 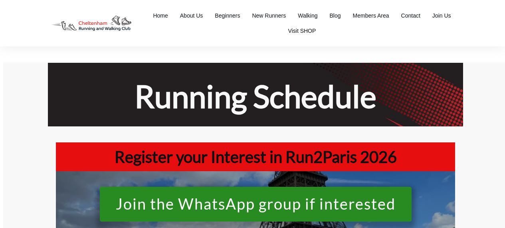 What do you see at coordinates (371, 16) in the screenshot?
I see `span: Members Area` at bounding box center [371, 16].